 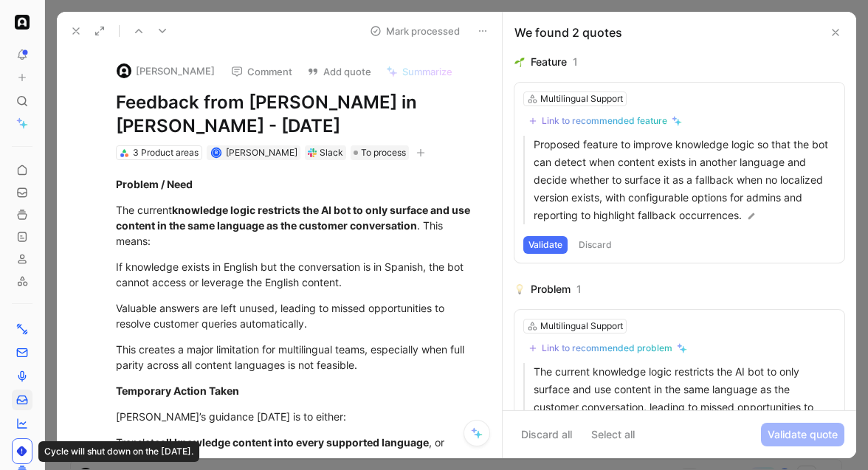 What do you see at coordinates (551, 289) in the screenshot?
I see `div: Problem` at bounding box center [551, 289].